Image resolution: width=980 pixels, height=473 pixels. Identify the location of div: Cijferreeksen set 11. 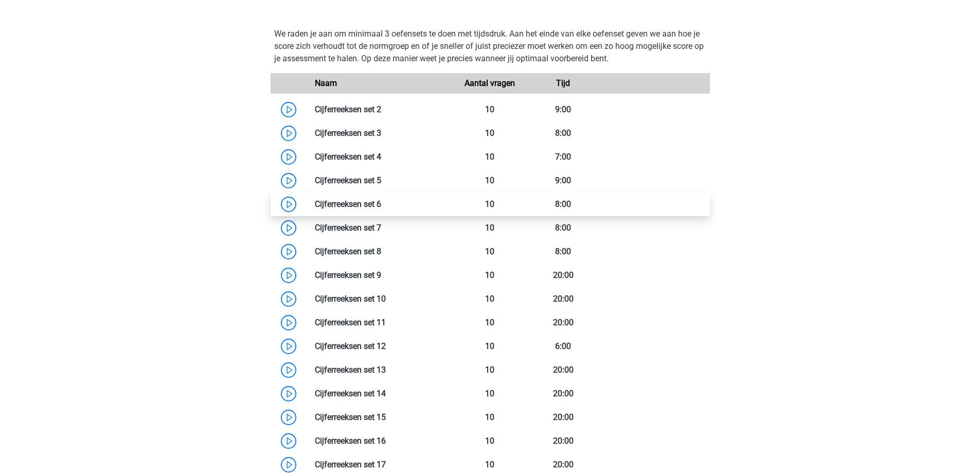
(381, 322).